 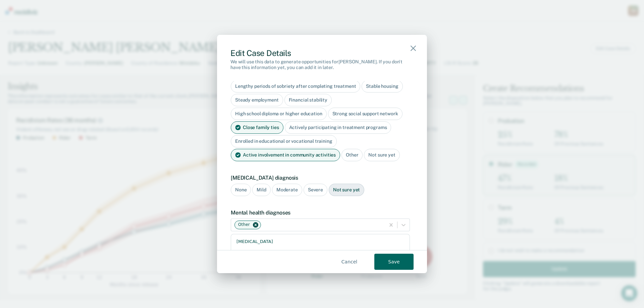 I want to click on div: Close family ties, so click(x=257, y=127).